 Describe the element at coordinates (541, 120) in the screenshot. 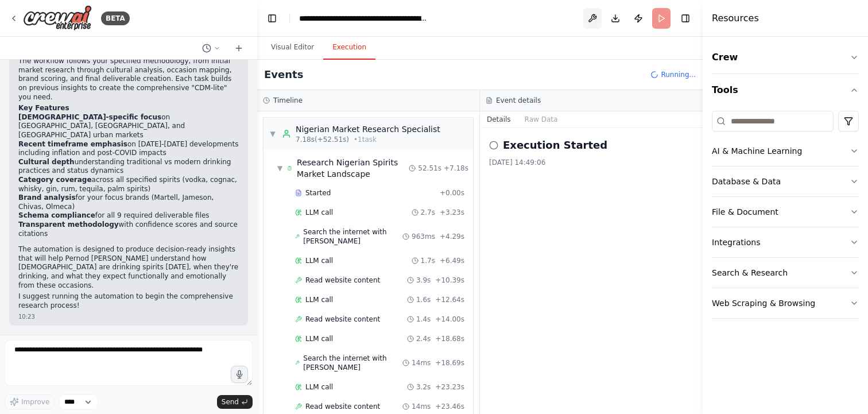

I see `button: Raw Data` at that location.